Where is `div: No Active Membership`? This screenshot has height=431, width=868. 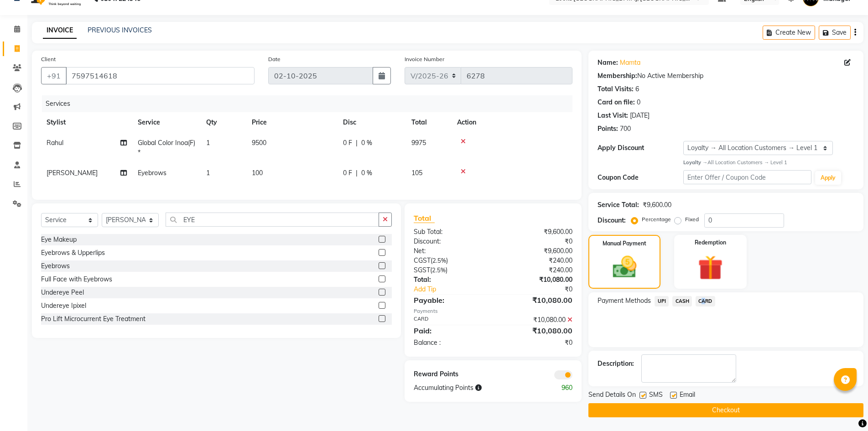
div: No Active Membership is located at coordinates (726, 76).